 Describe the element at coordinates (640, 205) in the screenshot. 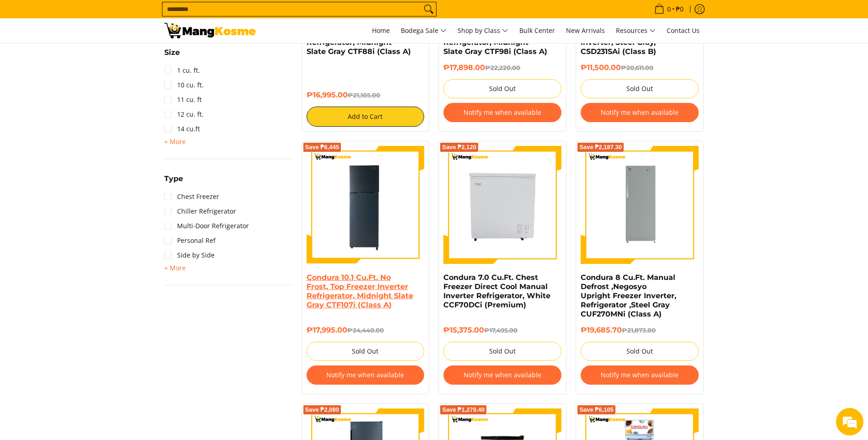

I see `img: condura=8-cubic-feet-single-door-ref-class-c-full-view-mang-kosme` at that location.